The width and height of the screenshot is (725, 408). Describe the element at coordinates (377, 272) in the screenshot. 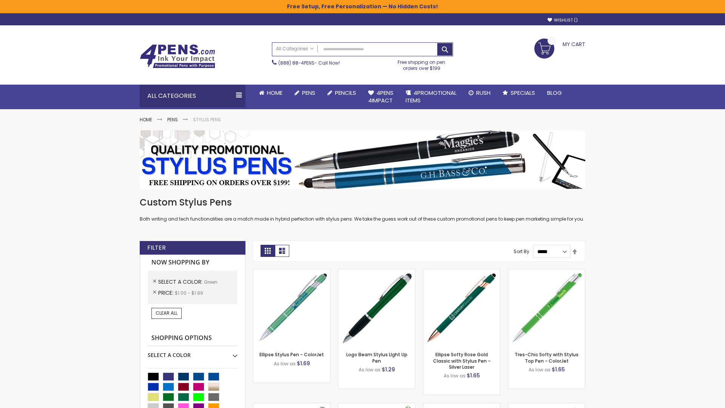

I see `a: Logo Beam Stylus LIght Up Pen-Green` at that location.